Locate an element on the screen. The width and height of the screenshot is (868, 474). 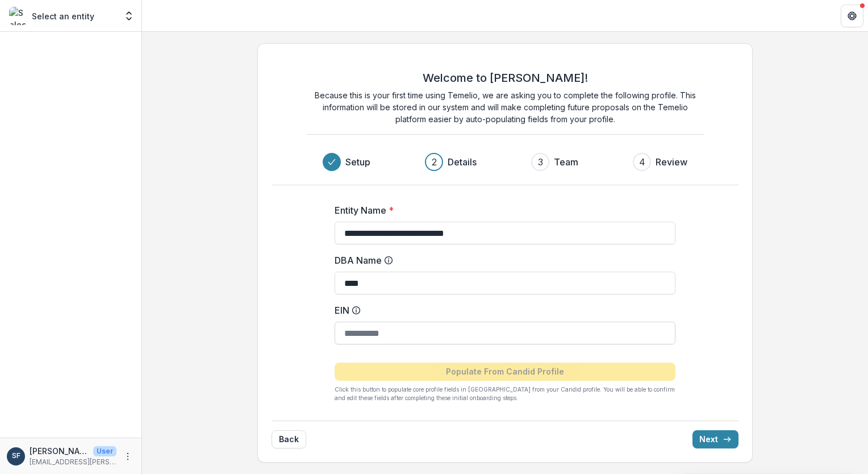
label: DBA Name is located at coordinates (501, 260).